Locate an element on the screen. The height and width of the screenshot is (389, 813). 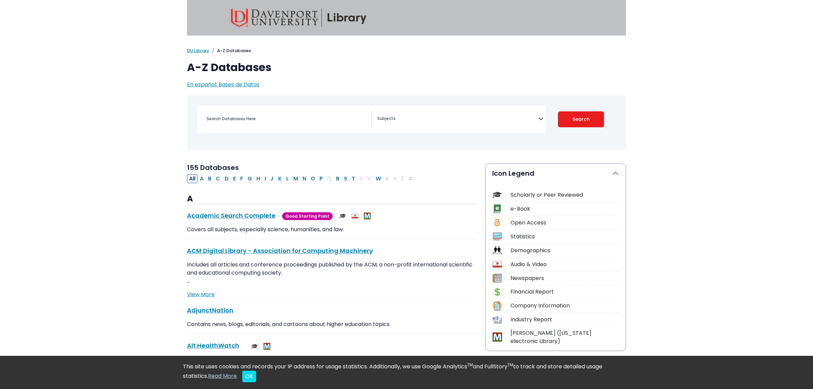
img: Icon Demographics is located at coordinates (497, 250).